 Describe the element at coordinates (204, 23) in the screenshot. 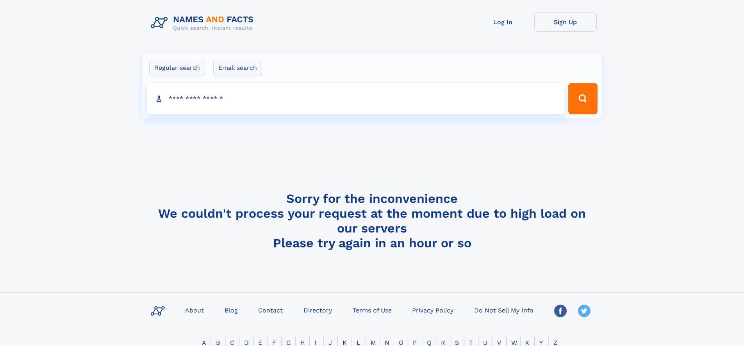

I see `img: Logo Names and Facts` at that location.